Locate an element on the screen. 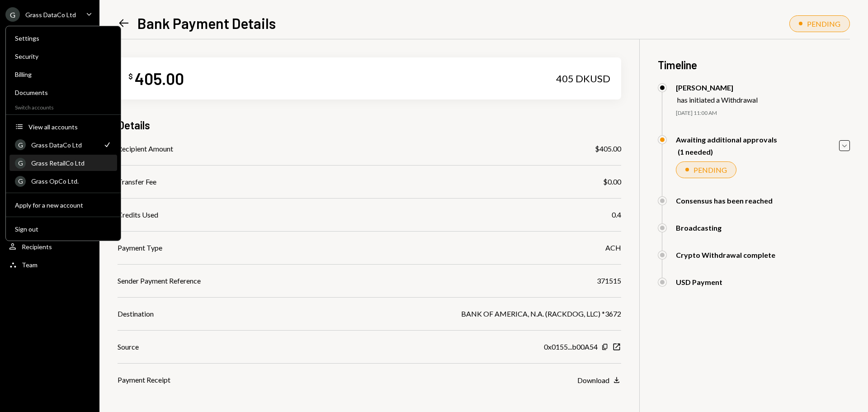 This screenshot has height=412, width=868. a: Recipients is located at coordinates (50, 246).